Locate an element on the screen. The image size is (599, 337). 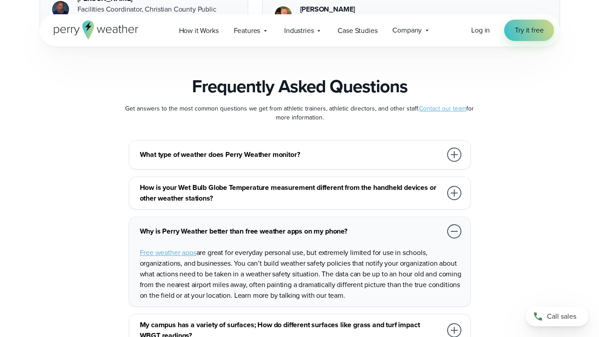
span: How it Works is located at coordinates (199, 31).